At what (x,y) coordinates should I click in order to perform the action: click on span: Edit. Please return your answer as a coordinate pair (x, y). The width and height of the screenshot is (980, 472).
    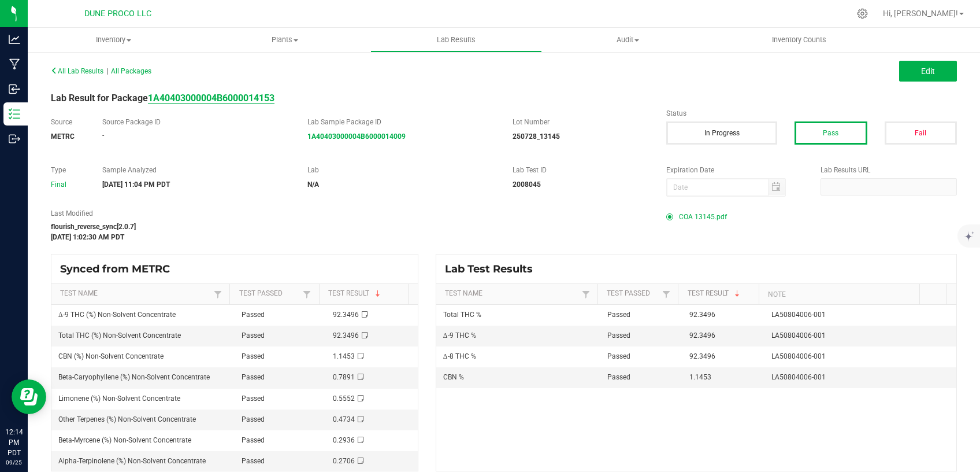
    Looking at the image, I should click on (928, 71).